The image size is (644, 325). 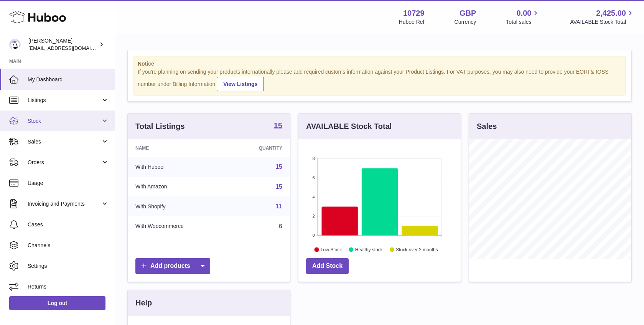 What do you see at coordinates (178, 148) in the screenshot?
I see `th: Name` at bounding box center [178, 148].